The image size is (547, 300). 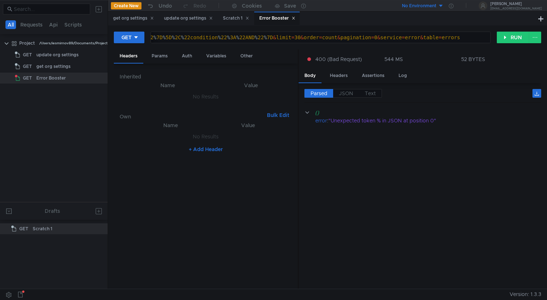 I want to click on div: Undo, so click(x=165, y=6).